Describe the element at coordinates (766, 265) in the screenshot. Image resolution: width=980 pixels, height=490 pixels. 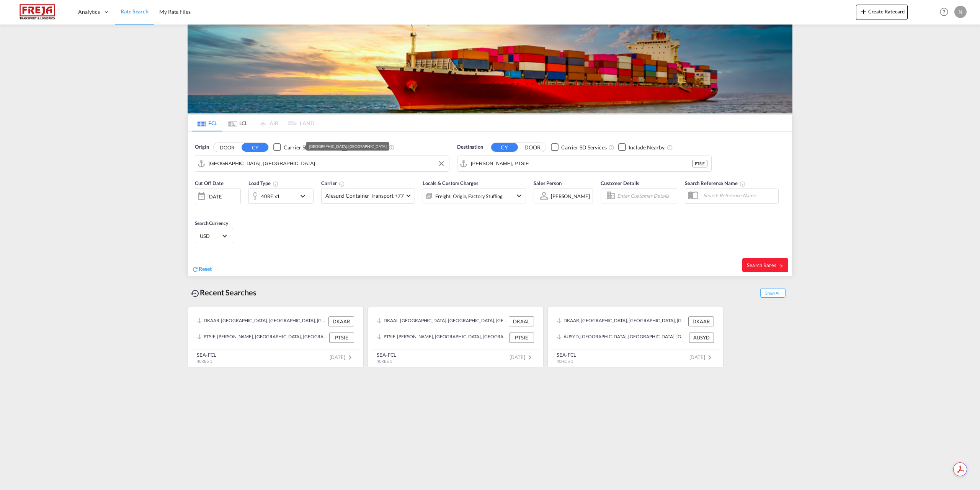
I see `button: Search Ratesicon-arrow-right` at that location.